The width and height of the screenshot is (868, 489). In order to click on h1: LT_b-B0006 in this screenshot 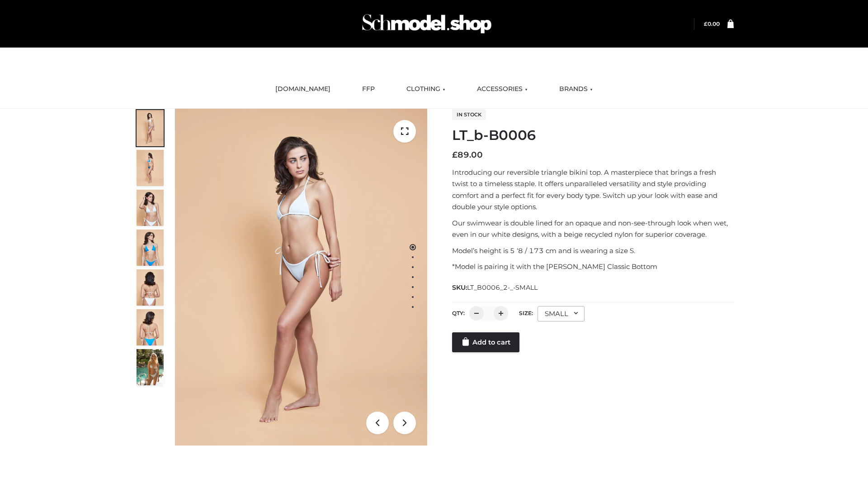, I will do `click(592, 136)`.